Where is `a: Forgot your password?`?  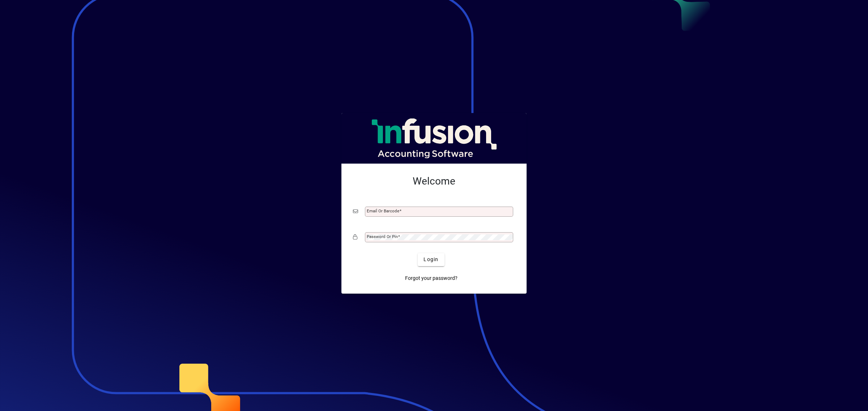 a: Forgot your password? is located at coordinates (431, 278).